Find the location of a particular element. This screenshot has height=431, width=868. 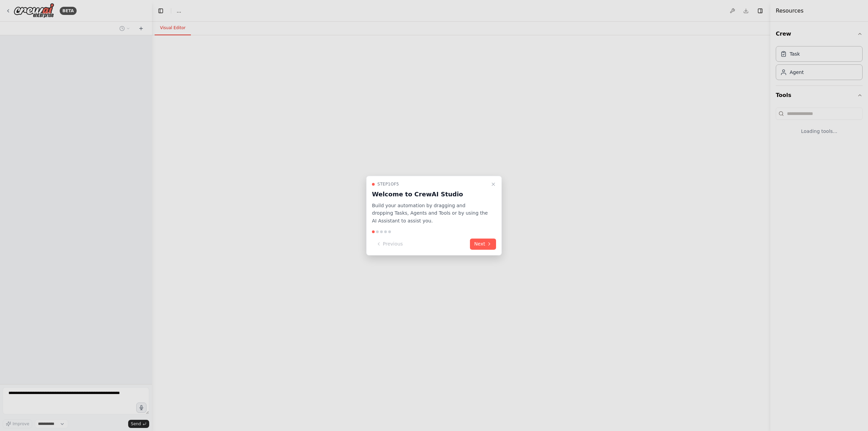

button: Close walkthrough is located at coordinates (493, 184).